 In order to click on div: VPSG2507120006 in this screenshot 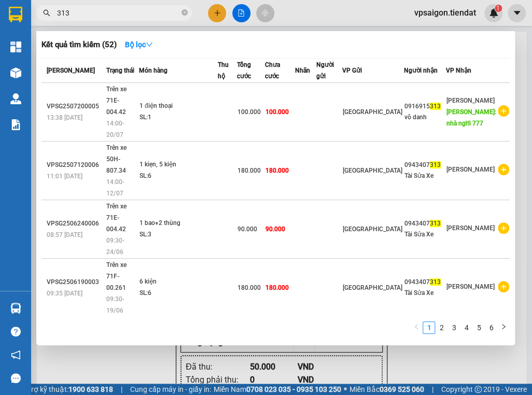, I will do `click(75, 165)`.